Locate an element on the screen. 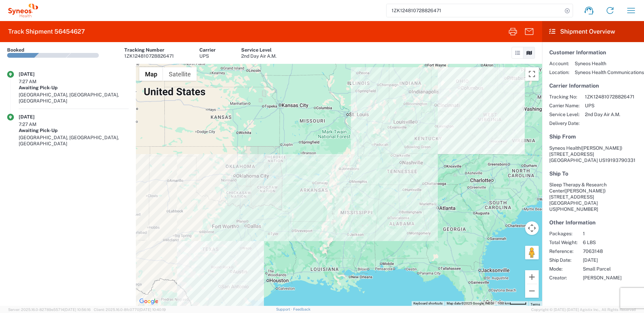  span: 7063148 is located at coordinates (602, 251).